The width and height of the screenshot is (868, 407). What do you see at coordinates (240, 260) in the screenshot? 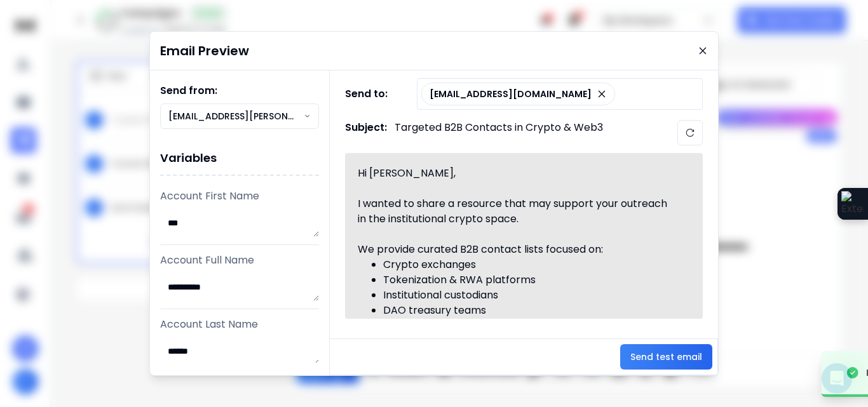
I see `p: Account Full Name` at bounding box center [240, 260].